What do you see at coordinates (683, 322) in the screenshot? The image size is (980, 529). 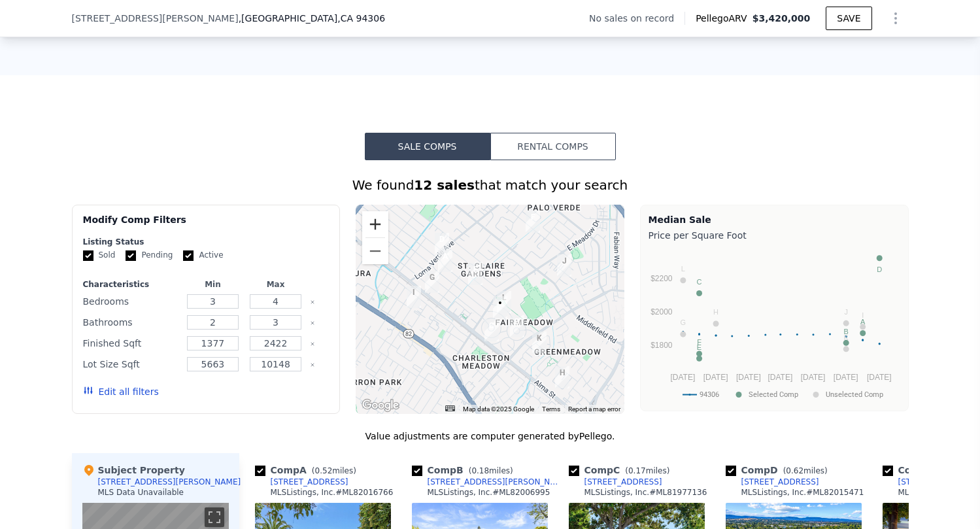 I see `text: G` at bounding box center [683, 322].